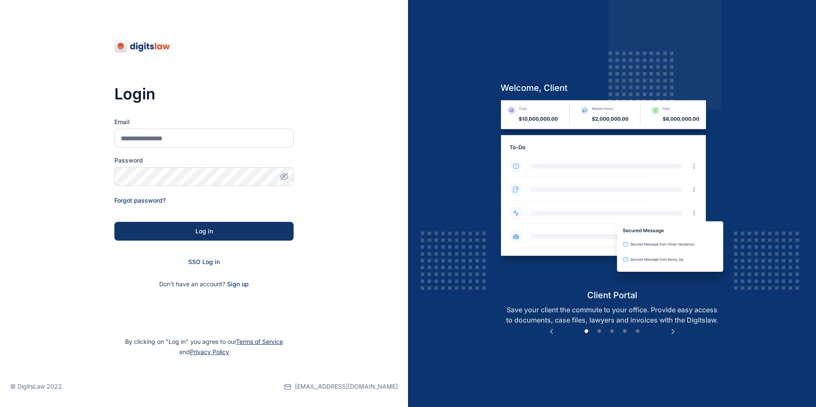 The image size is (816, 407). What do you see at coordinates (204, 231) in the screenshot?
I see `div: Log in` at bounding box center [204, 231].